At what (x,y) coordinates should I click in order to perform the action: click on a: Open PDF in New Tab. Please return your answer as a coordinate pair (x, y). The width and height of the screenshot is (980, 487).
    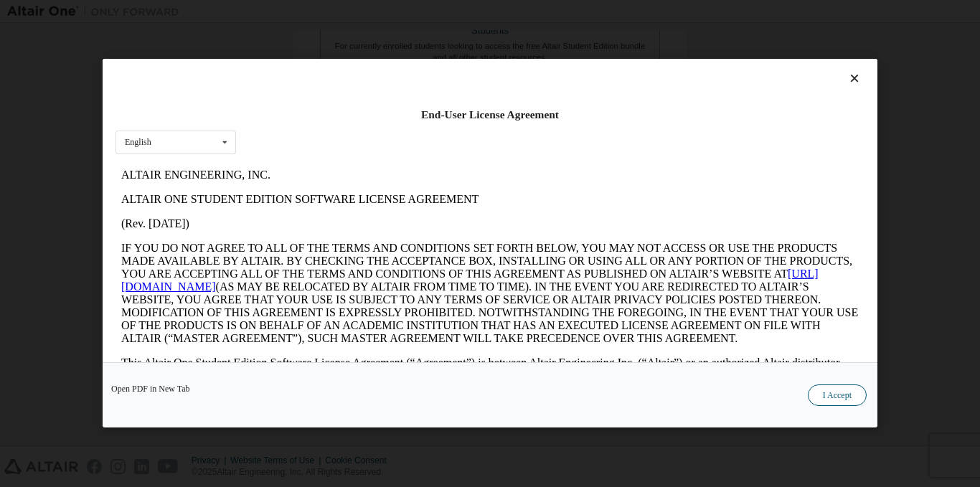
    Looking at the image, I should click on (150, 390).